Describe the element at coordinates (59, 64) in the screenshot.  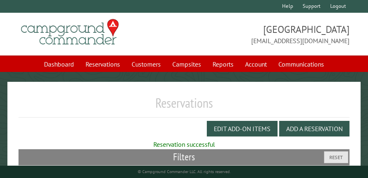
I see `a: Dashboard` at that location.